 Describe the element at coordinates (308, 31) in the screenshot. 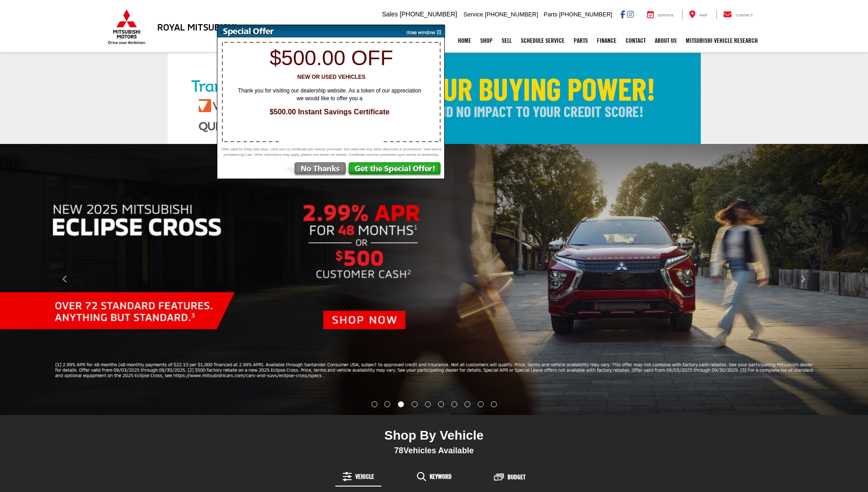

I see `img: Special Offer` at that location.